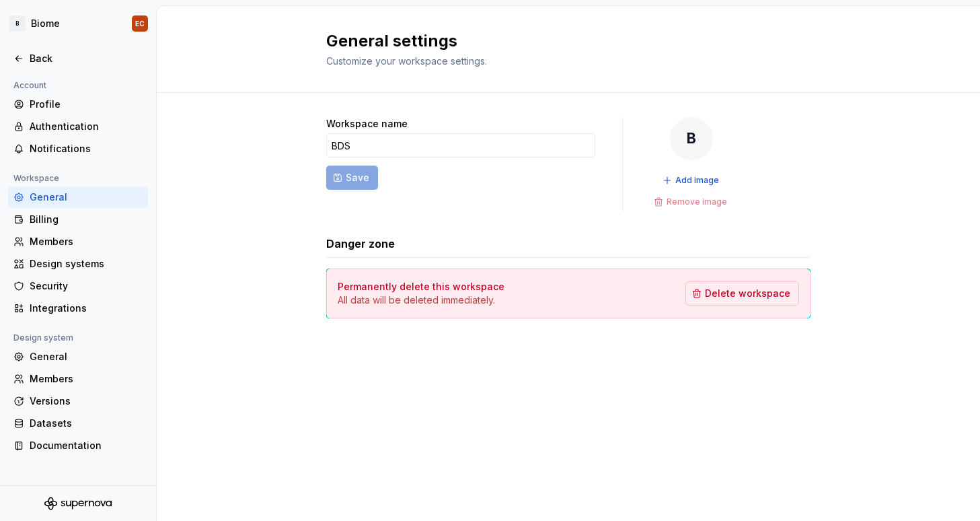 Image resolution: width=980 pixels, height=521 pixels. What do you see at coordinates (407, 61) in the screenshot?
I see `span: Customize your workspace settings.` at bounding box center [407, 61].